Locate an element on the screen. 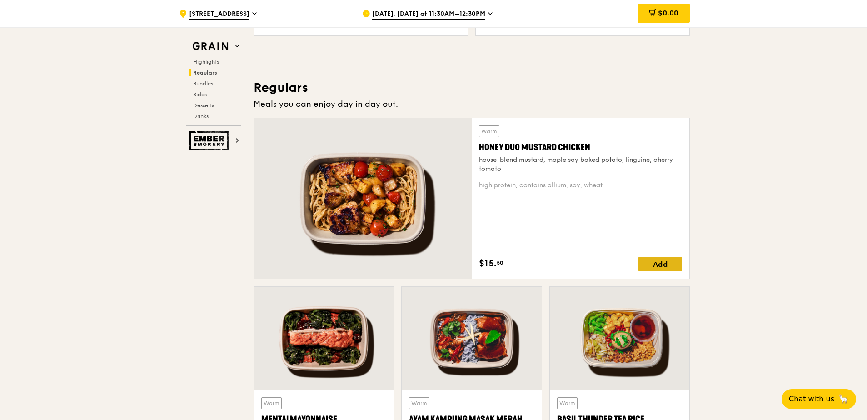 This screenshot has height=420, width=867. div: Honey Duo Mustard Chicken is located at coordinates (580, 147).